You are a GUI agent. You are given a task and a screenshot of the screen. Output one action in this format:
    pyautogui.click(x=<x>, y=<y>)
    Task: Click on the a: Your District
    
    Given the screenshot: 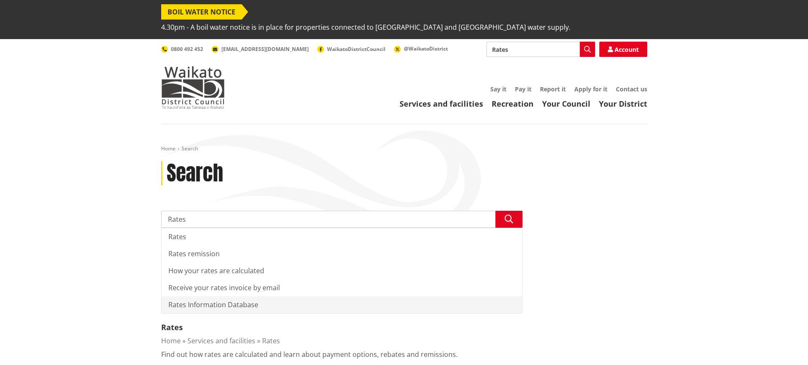 What is the action you would take?
    pyautogui.click(x=623, y=104)
    